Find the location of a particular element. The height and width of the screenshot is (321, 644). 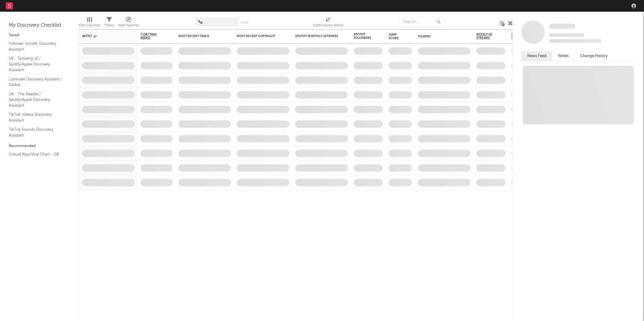

a: TikTok Videos Discovery Assistant is located at coordinates (36, 117).